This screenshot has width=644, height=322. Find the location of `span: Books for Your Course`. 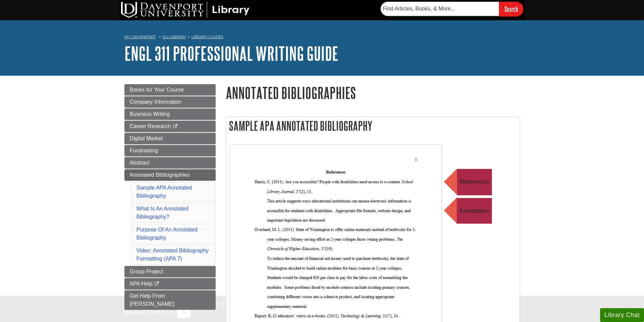

span: Books for Your Course is located at coordinates (157, 89).